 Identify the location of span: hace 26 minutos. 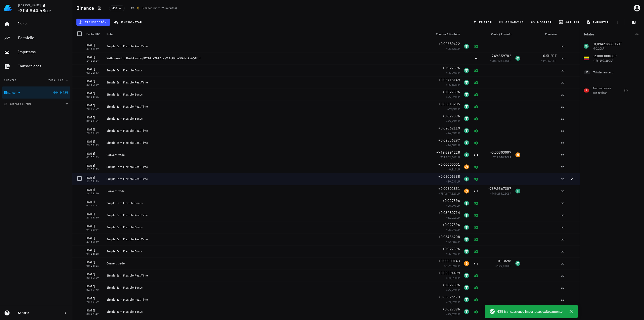
(165, 8).